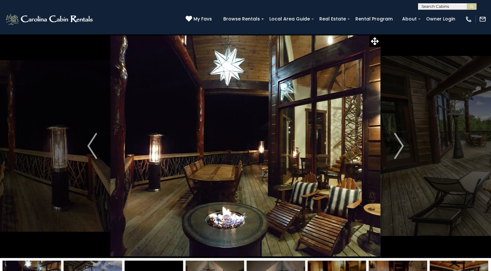 The height and width of the screenshot is (271, 491). Describe the element at coordinates (50, 19) in the screenshot. I see `img: White-1-2.png` at that location.